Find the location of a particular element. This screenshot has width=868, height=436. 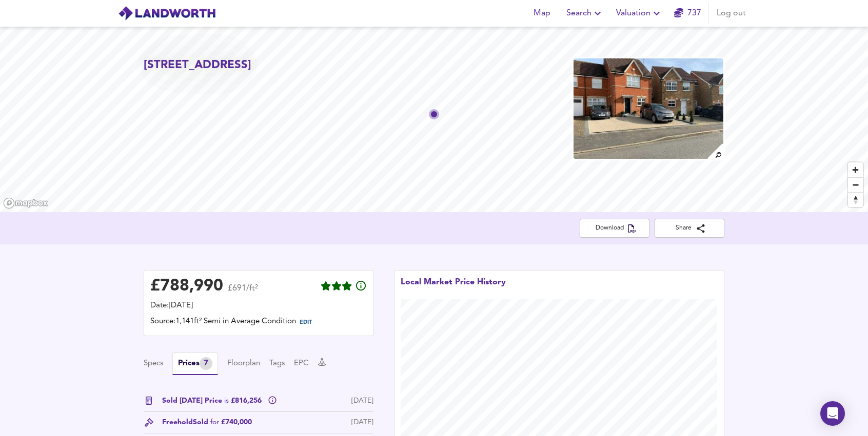

img: logo is located at coordinates (166, 13).